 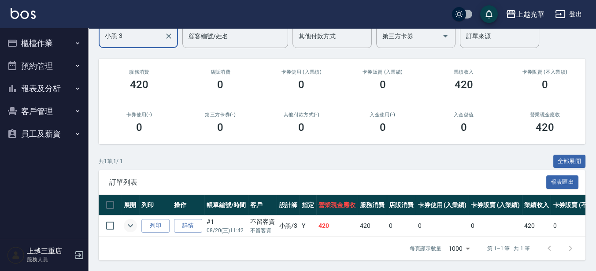 I want to click on h2: 店販消費, so click(x=220, y=72).